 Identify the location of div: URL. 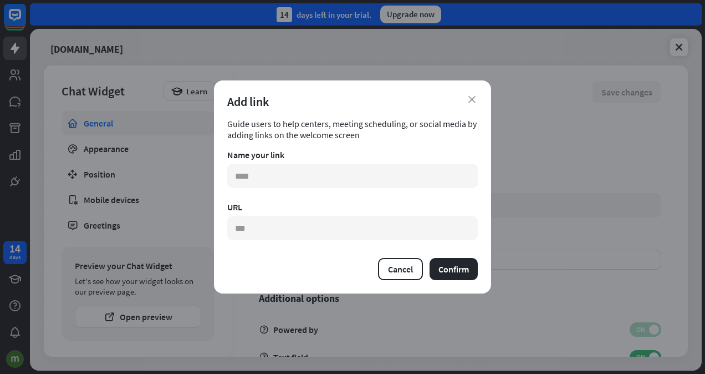
(353, 207).